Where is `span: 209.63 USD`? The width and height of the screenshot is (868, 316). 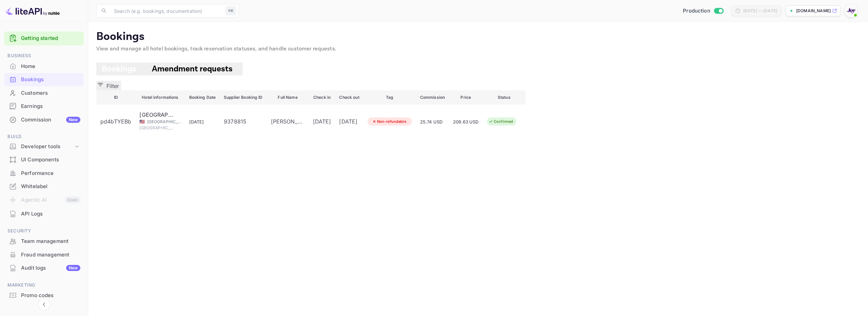
span: 209.63 USD is located at coordinates (466, 122).